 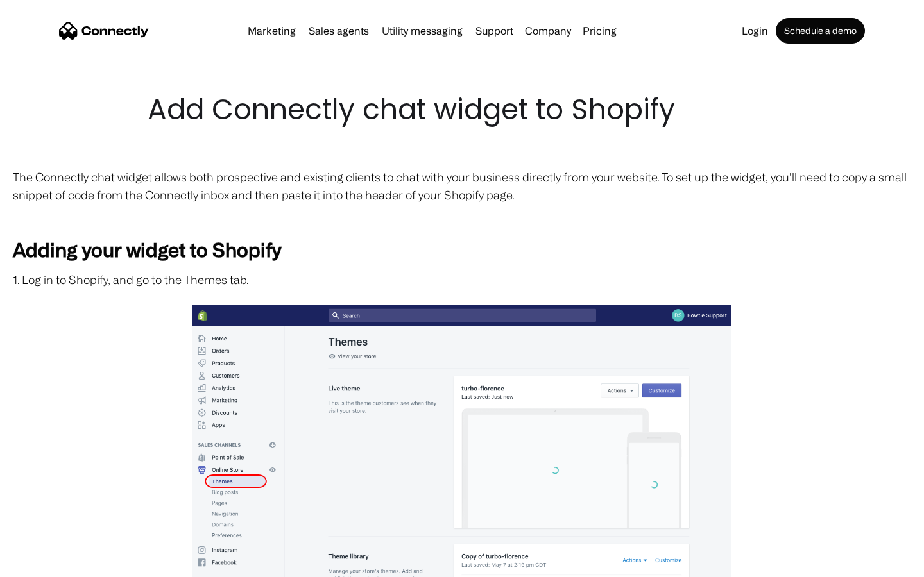 I want to click on p: The Connectly chat widget allows both prospective and existing clients to chat with your business..., so click(x=462, y=186).